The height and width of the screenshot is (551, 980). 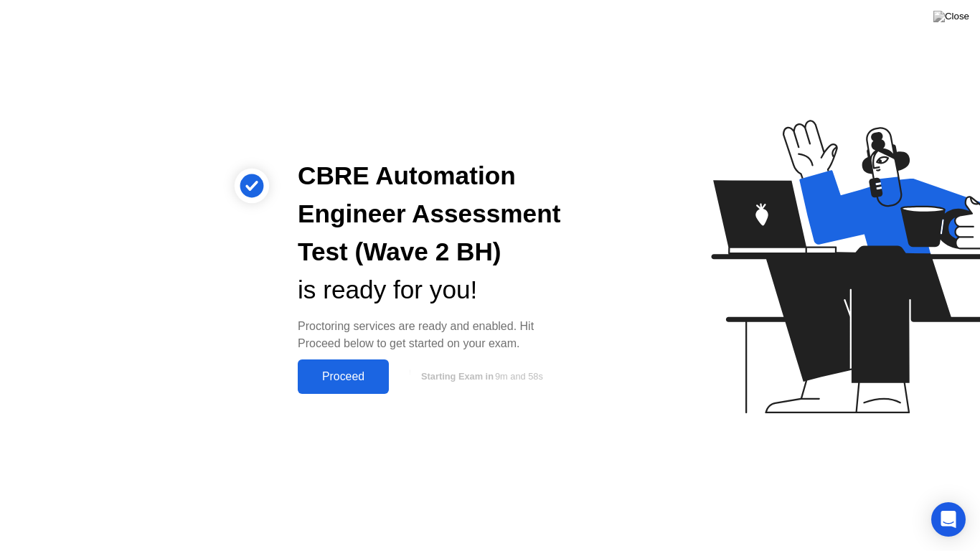 I want to click on span: 9m and 58s, so click(x=518, y=376).